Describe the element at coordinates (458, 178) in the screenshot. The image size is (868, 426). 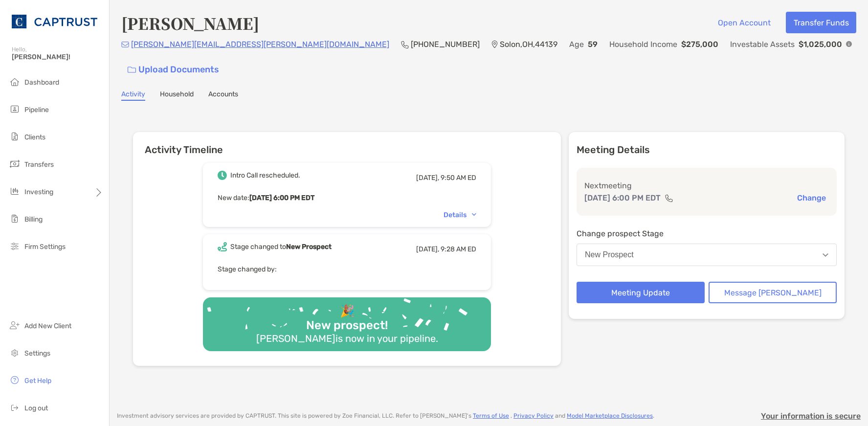
I see `span: 9:50 AM ED` at that location.